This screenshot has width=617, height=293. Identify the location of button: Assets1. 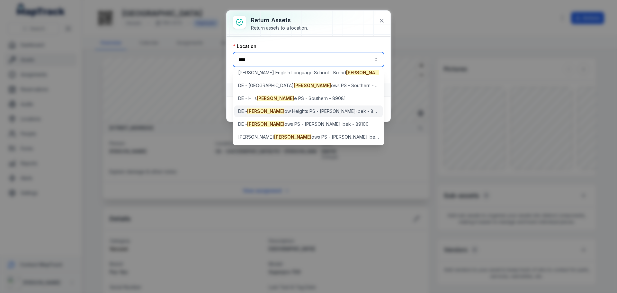
(308, 90).